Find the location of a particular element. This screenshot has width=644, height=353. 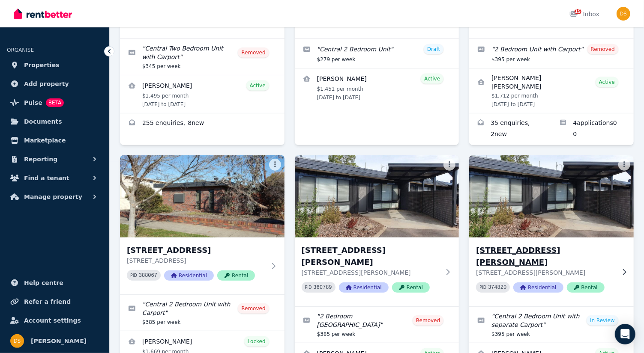

button: Manage property is located at coordinates (55, 197).